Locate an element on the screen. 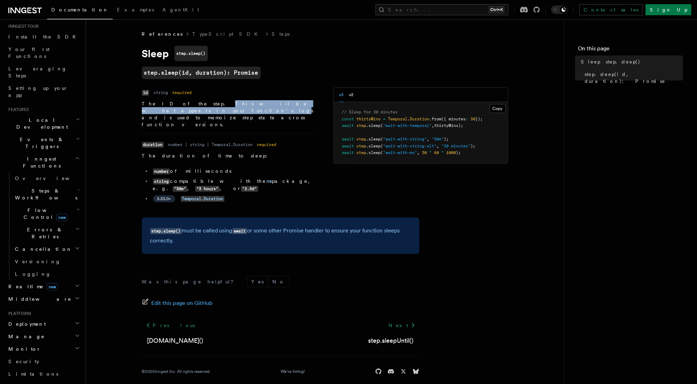  div: © 2025 Inngest Inc. All rights reserved. is located at coordinates (176, 372).